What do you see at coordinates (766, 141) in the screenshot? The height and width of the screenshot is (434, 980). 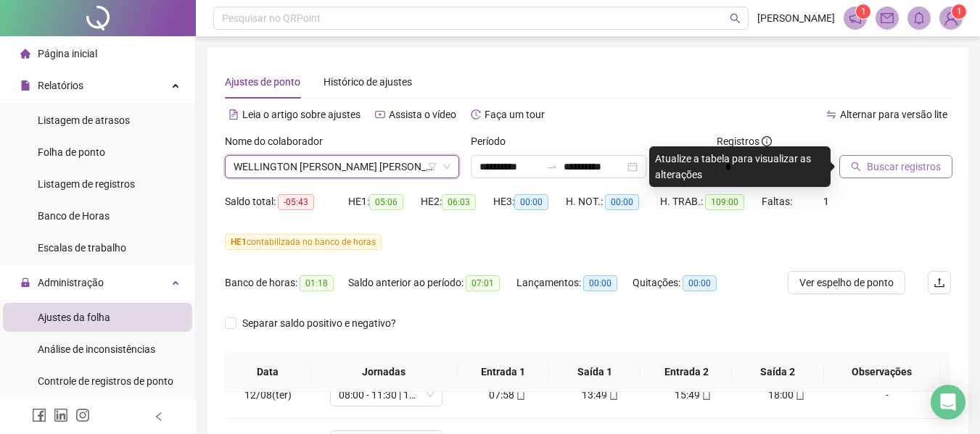 I see `span: info-circle` at bounding box center [766, 141].